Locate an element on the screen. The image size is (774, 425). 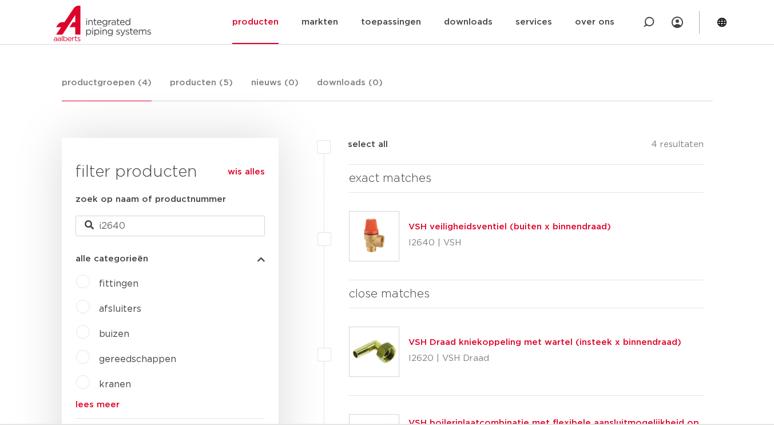
p: I2640 | VSH is located at coordinates (509, 243).